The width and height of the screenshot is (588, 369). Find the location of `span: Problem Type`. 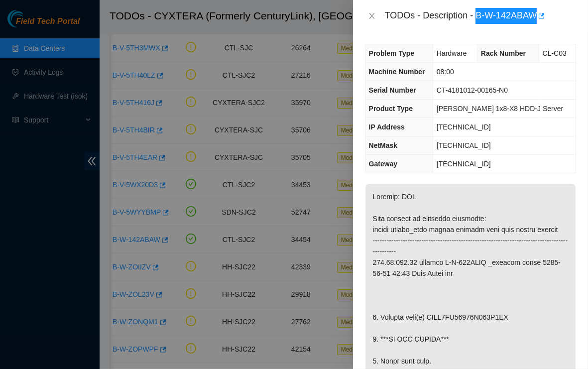

span: Problem Type is located at coordinates (392, 53).